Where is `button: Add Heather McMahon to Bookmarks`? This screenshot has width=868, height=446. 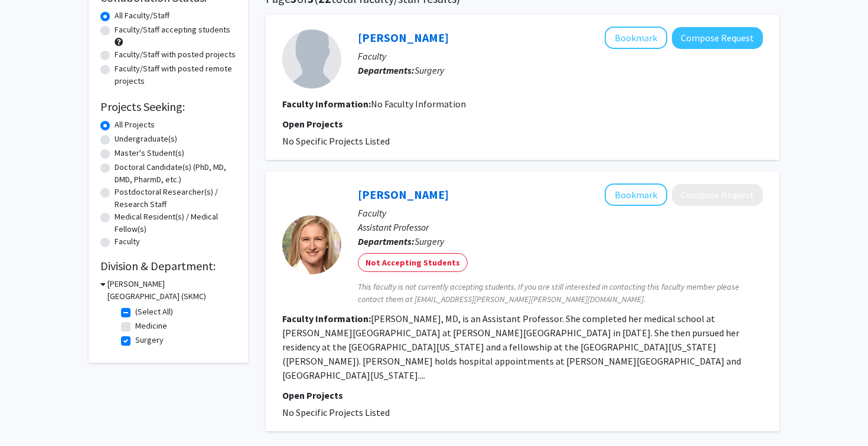
button: Add Heather McMahon to Bookmarks is located at coordinates (636, 195).